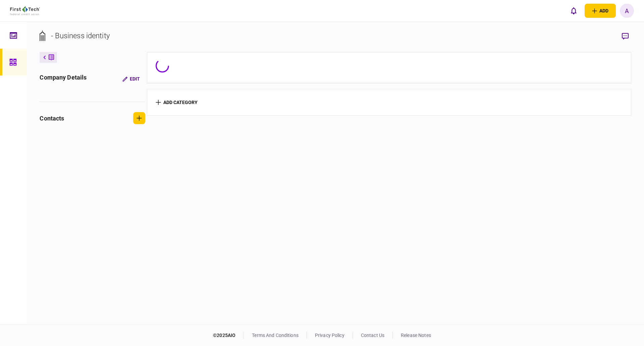 This screenshot has height=346, width=644. What do you see at coordinates (63, 79) in the screenshot?
I see `div: company details` at bounding box center [63, 79].